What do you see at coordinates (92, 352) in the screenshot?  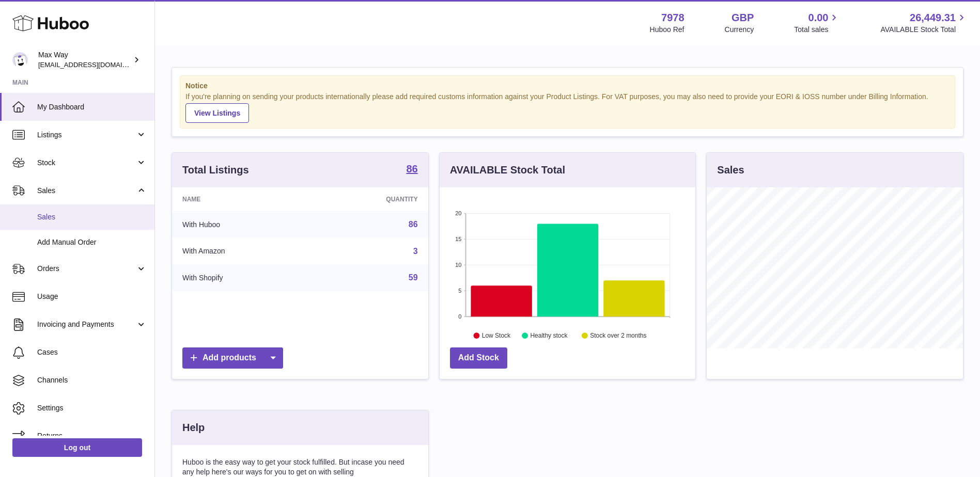 I see `span: Cases` at bounding box center [92, 352].